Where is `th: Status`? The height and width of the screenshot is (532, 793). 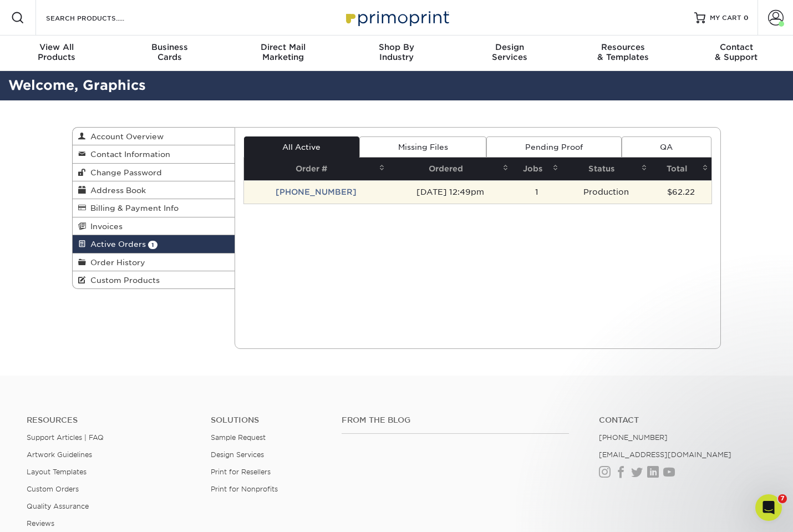
th: Status is located at coordinates (606, 169).